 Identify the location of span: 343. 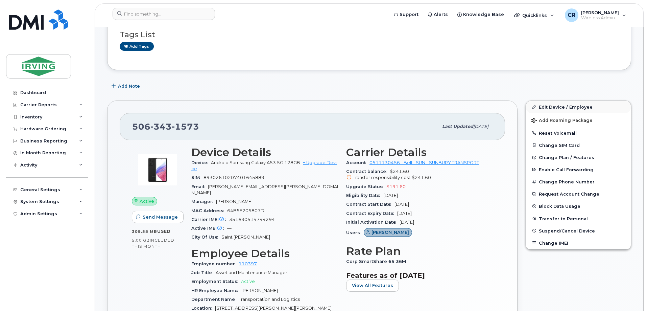
(161, 126).